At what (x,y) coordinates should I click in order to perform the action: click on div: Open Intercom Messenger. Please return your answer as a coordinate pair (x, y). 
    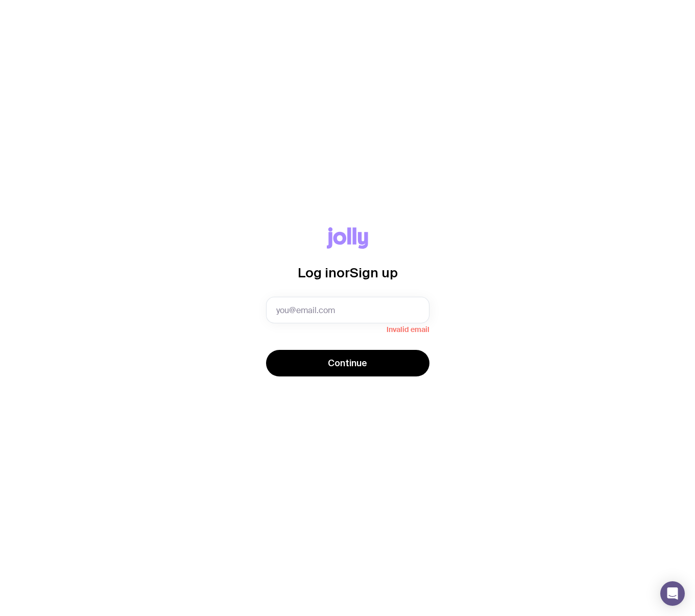
    Looking at the image, I should click on (672, 593).